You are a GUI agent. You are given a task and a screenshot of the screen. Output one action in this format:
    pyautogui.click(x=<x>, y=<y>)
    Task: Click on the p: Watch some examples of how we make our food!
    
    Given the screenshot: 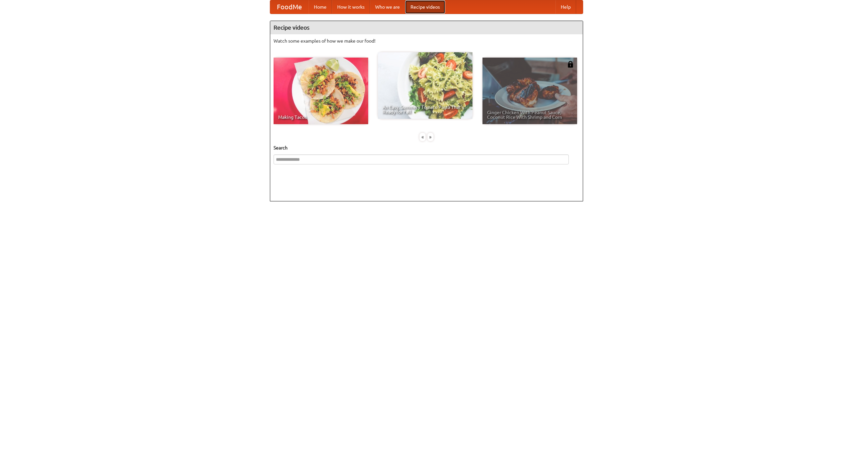 What is the action you would take?
    pyautogui.click(x=426, y=41)
    